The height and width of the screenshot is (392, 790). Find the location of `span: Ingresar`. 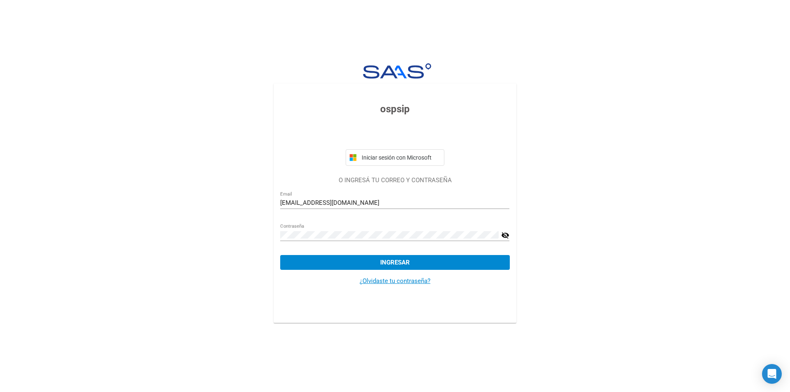

span: Ingresar is located at coordinates (395, 263).